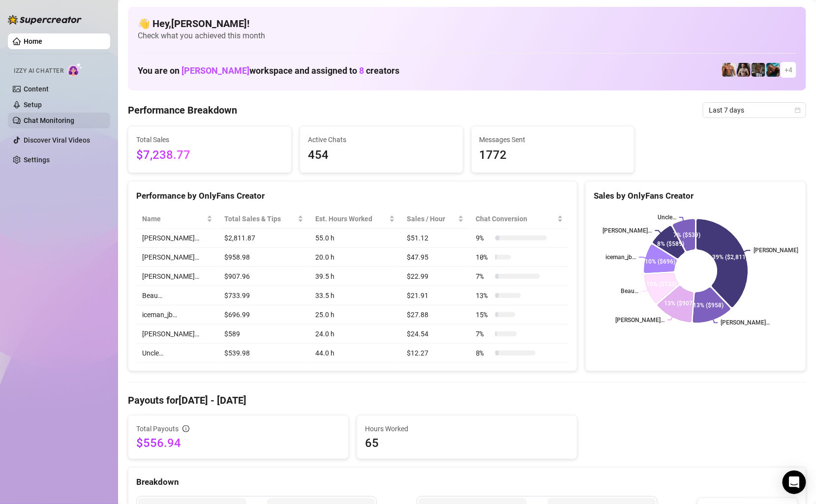 This screenshot has height=504, width=816. Describe the element at coordinates (45, 19) in the screenshot. I see `img: logo-BBDzfeDw.svg` at that location.